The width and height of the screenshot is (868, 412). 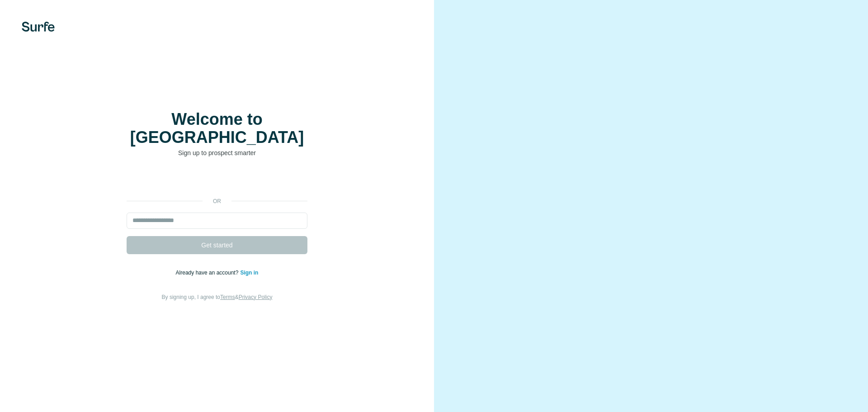 I want to click on span: Already have an account?, so click(x=208, y=273).